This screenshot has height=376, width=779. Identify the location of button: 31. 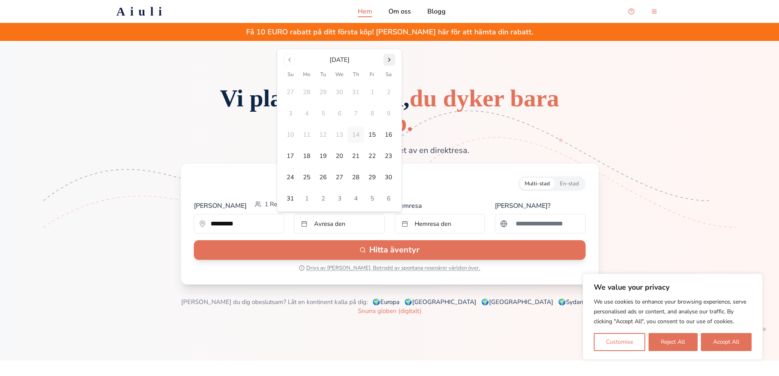
(290, 198).